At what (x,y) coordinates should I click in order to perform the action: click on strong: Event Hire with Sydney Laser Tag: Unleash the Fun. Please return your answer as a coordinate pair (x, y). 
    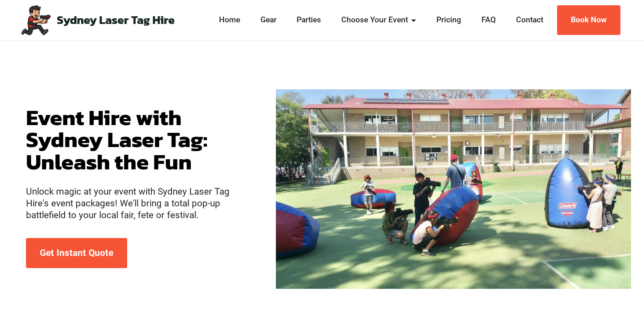
    Looking at the image, I should click on (117, 140).